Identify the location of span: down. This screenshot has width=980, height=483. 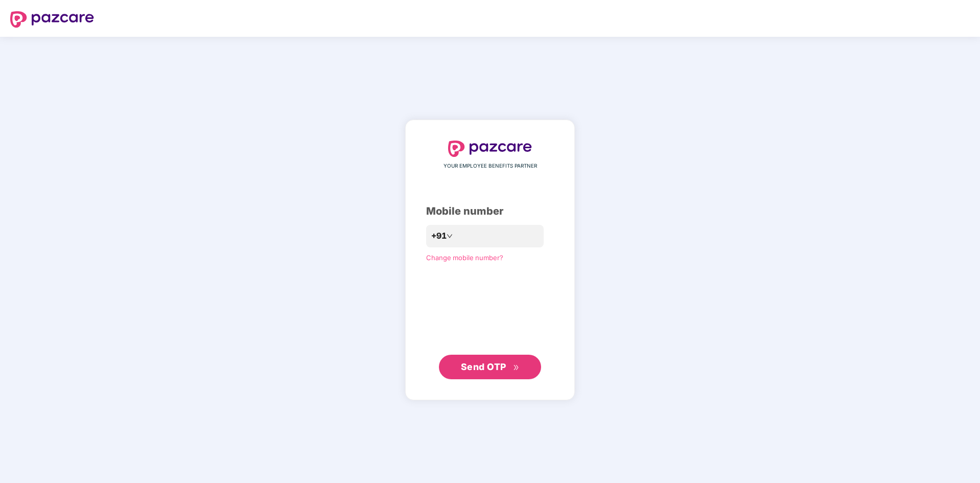
(450, 236).